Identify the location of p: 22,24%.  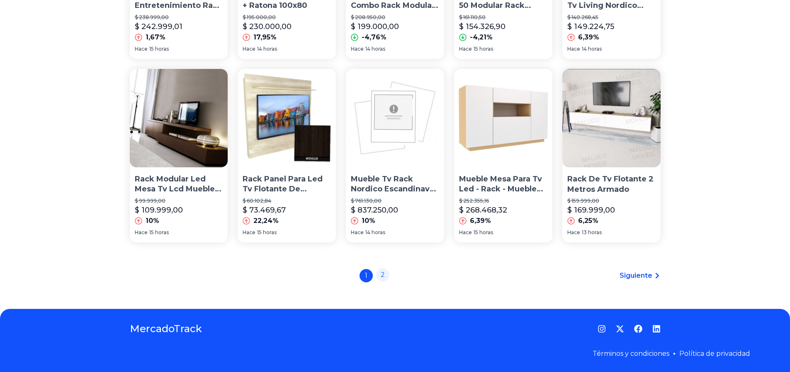
(266, 221).